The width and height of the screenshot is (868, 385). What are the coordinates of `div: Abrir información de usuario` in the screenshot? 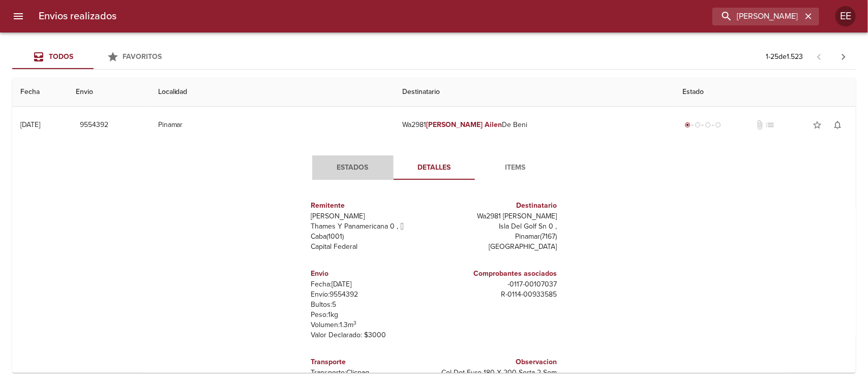 It's located at (845, 16).